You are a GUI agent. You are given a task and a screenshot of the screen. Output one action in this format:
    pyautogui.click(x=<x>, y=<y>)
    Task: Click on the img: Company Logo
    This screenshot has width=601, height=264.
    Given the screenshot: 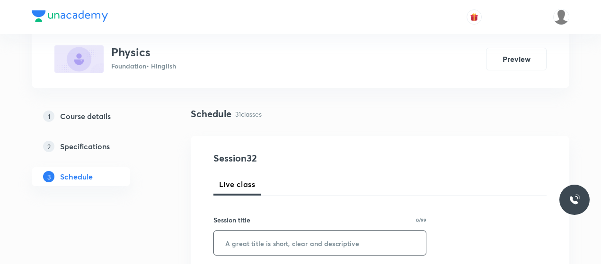 What is the action you would take?
    pyautogui.click(x=70, y=16)
    